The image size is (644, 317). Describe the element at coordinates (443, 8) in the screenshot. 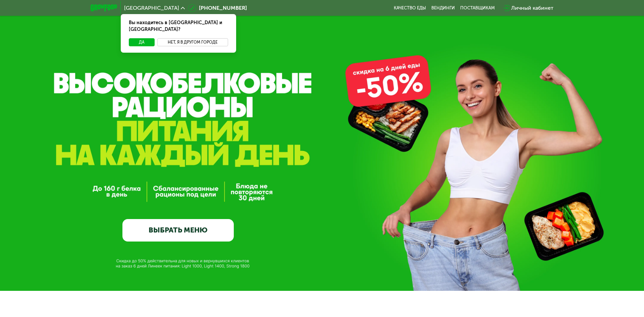

I see `a: Вендинги` at that location.